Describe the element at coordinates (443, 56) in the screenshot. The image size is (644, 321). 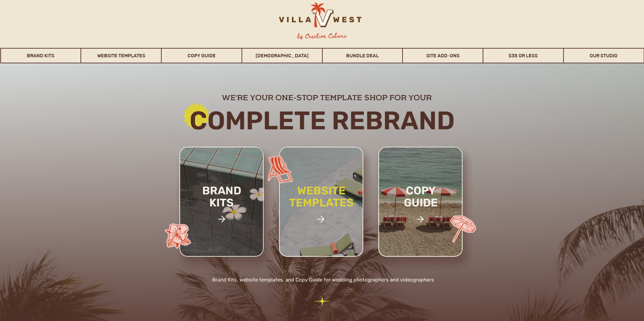
I see `a: Site Add-Ons` at that location.